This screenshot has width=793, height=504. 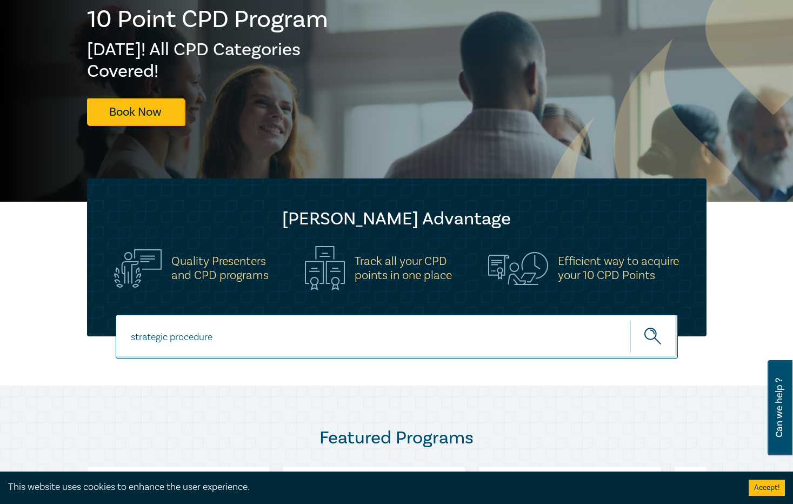 What do you see at coordinates (403, 268) in the screenshot?
I see `h5: Track all your CPD points in one place` at bounding box center [403, 268].